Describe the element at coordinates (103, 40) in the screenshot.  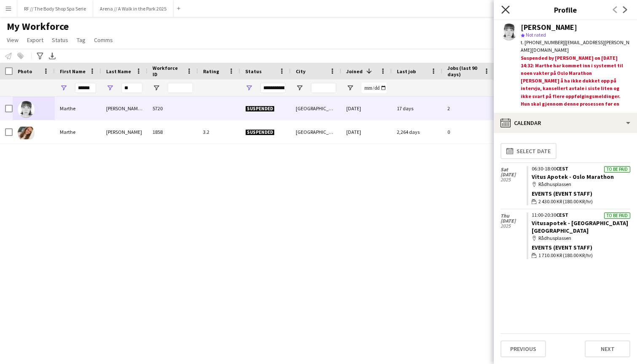
I see `a: Comms` at that location.